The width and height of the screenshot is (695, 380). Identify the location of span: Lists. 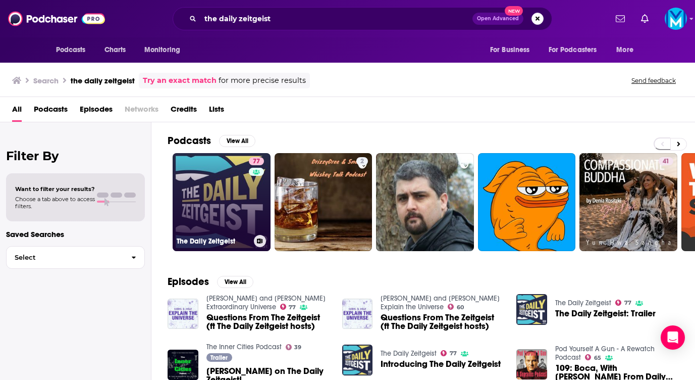
(217, 111).